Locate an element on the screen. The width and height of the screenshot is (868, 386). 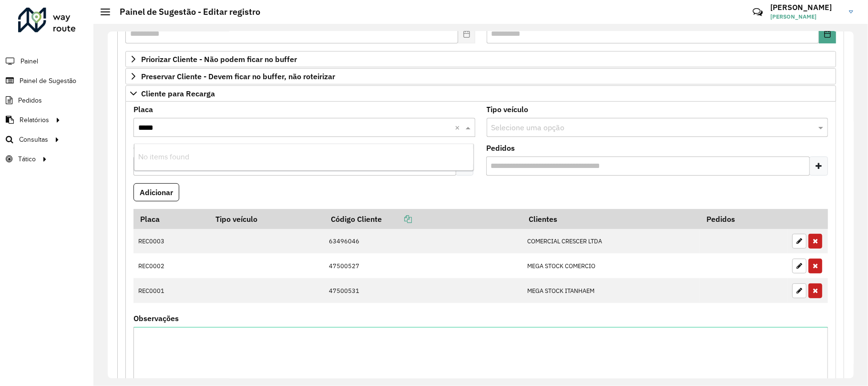
td: COMERCIAL CRESCER LTDA is located at coordinates (611, 242).